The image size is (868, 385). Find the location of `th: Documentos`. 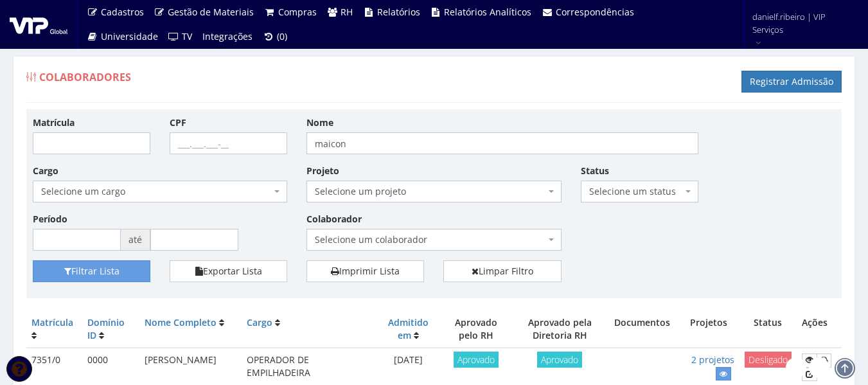

th: Documentos is located at coordinates (642, 330).